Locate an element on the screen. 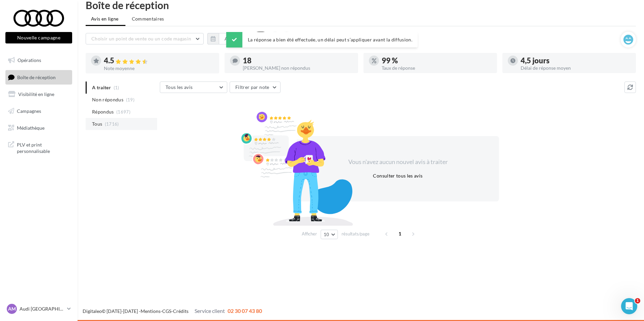 This screenshot has width=644, height=321. span: (1697) is located at coordinates (124, 112).